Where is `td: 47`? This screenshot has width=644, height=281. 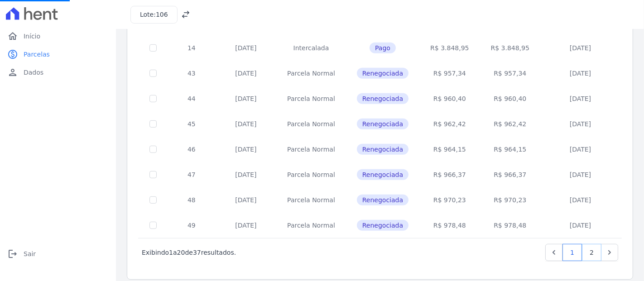 td: 47 is located at coordinates (192, 175).